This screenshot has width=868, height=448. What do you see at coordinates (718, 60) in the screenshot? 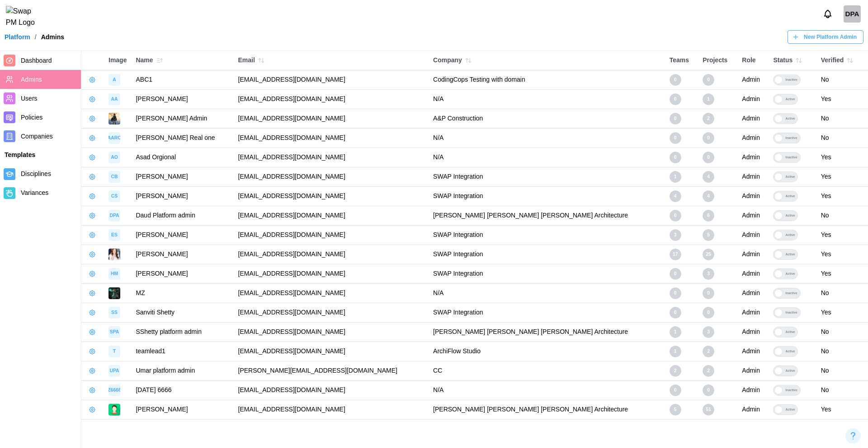
I see `div: Projects` at bounding box center [718, 60].